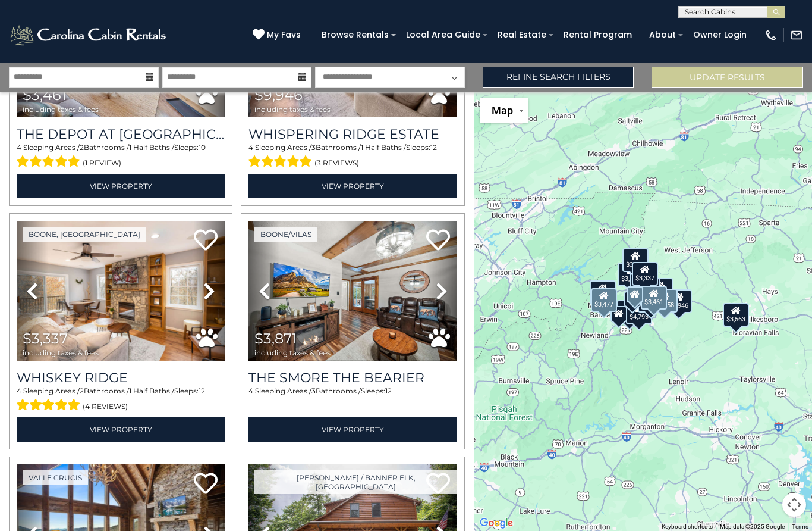 Image resolution: width=812 pixels, height=531 pixels. Describe the element at coordinates (105, 406) in the screenshot. I see `span: (4 reviews)` at that location.